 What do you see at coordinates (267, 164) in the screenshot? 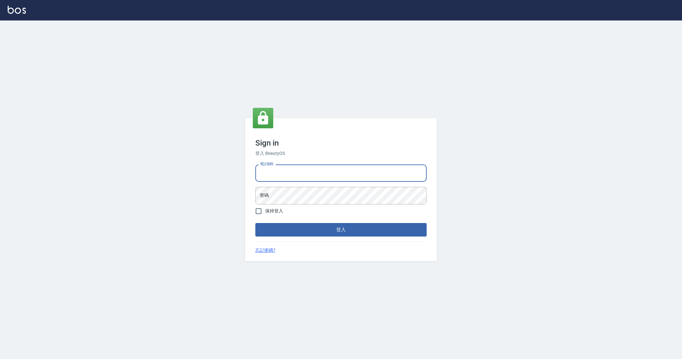
I see `label: 電話號碼` at bounding box center [267, 164].